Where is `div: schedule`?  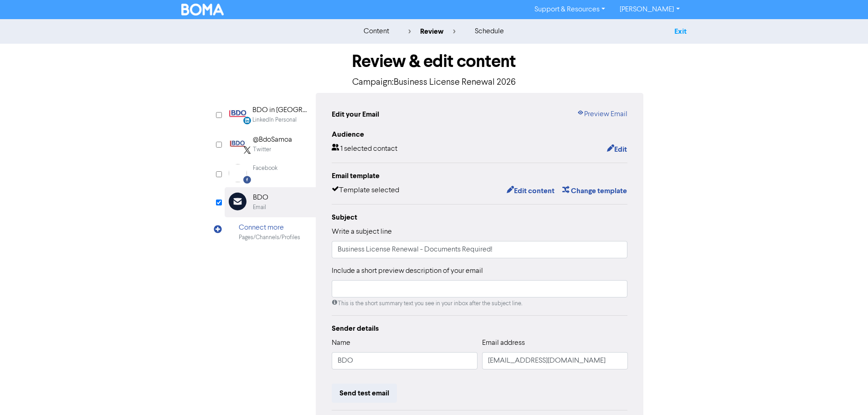
div: schedule is located at coordinates (490, 31).